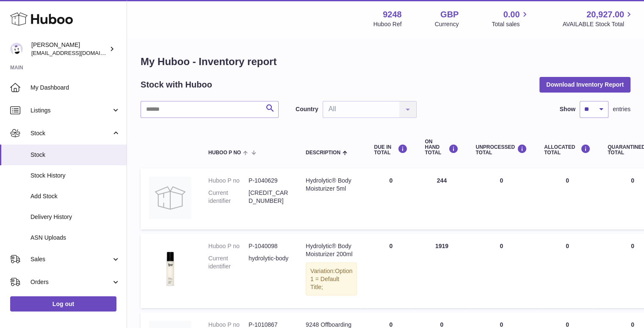 This screenshot has height=328, width=644. Describe the element at coordinates (75, 196) in the screenshot. I see `span: Add Stock` at that location.